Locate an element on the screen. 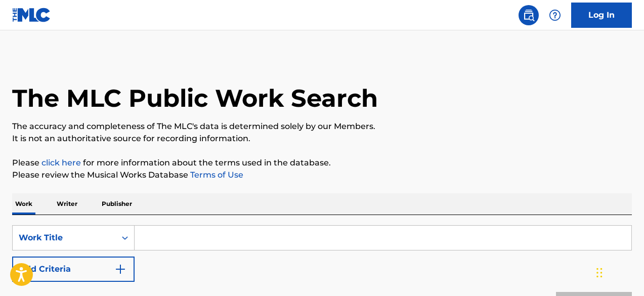 This screenshot has width=644, height=296. div: Drag is located at coordinates (600, 273).